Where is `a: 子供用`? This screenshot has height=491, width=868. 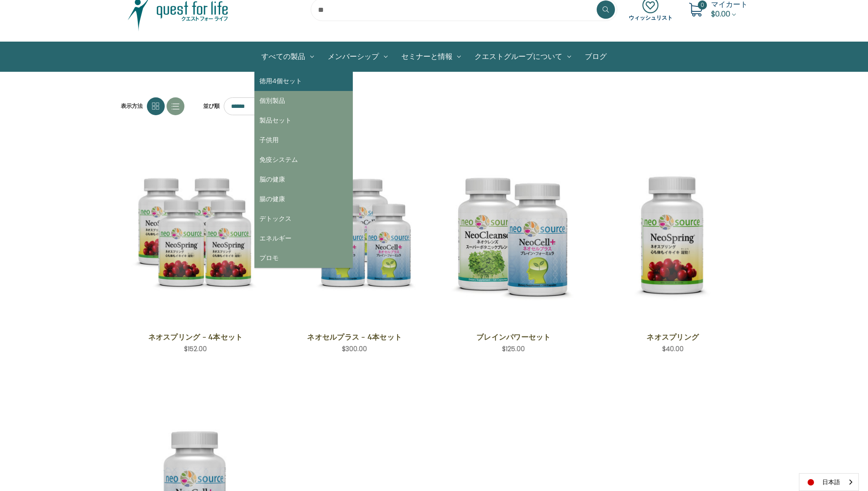 a: 子供用 is located at coordinates (303, 140).